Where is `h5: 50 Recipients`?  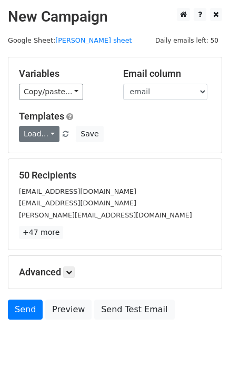 h5: 50 Recipients is located at coordinates (115, 175).